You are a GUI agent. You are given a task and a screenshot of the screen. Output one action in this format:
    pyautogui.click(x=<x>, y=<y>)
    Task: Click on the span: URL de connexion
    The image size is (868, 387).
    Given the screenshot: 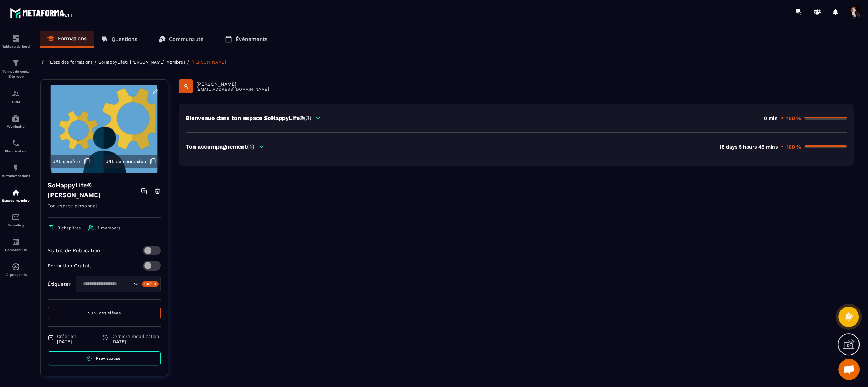 What is the action you would take?
    pyautogui.click(x=125, y=161)
    